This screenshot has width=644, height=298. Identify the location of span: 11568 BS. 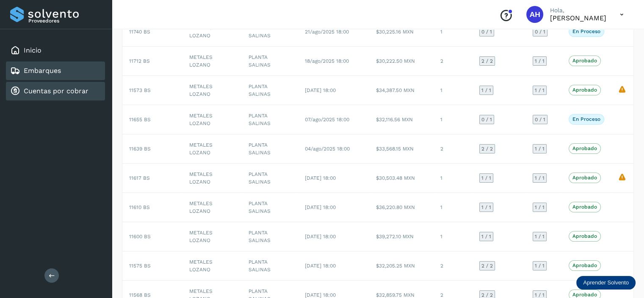
(140, 295).